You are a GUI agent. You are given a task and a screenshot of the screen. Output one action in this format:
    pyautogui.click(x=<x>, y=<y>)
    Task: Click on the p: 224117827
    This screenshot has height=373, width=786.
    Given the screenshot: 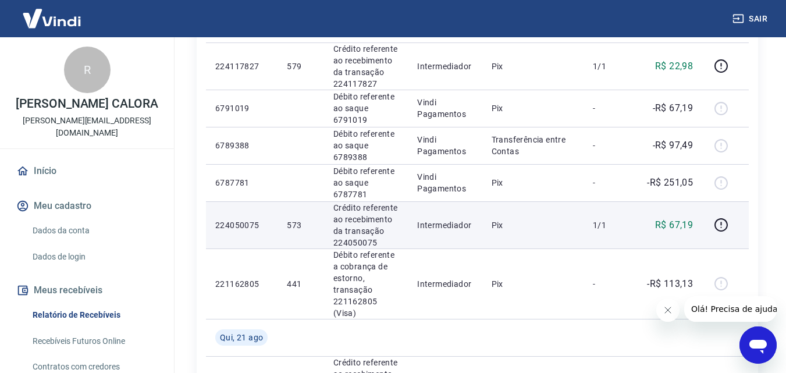 What is the action you would take?
    pyautogui.click(x=242, y=66)
    